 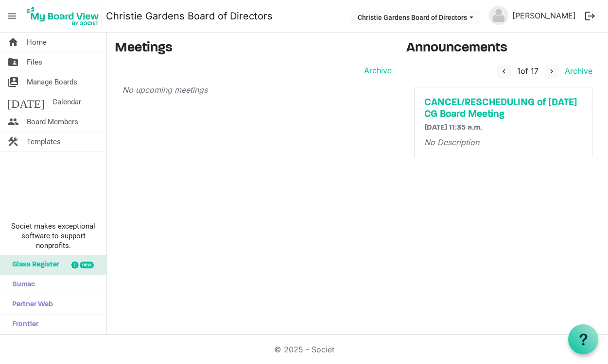 What do you see at coordinates (590, 16) in the screenshot?
I see `button: logout` at bounding box center [590, 16].